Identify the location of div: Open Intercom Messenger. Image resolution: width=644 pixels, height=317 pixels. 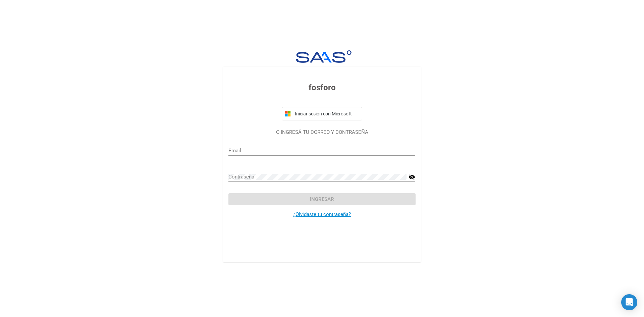
(629, 302).